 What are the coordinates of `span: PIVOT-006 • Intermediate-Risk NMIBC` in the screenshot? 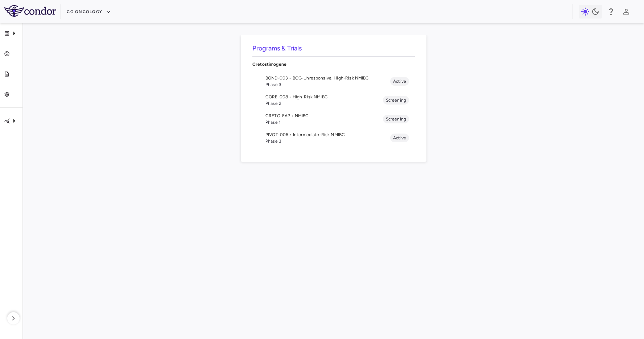 It's located at (328, 135).